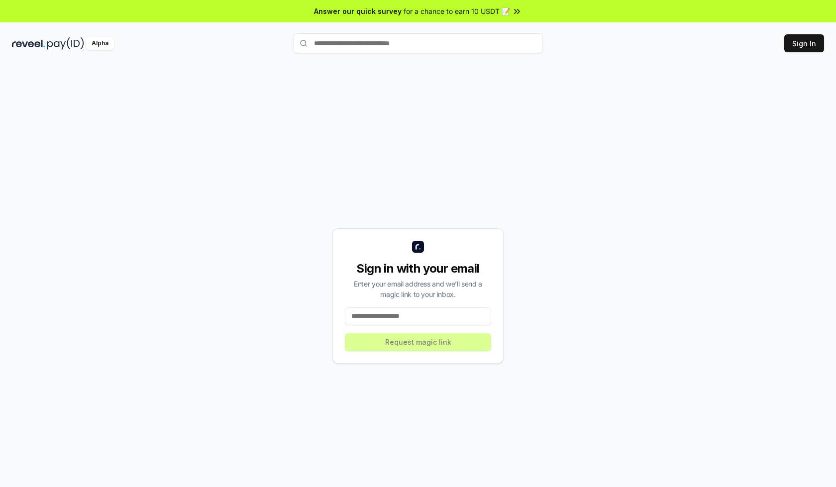 The image size is (836, 487). I want to click on button: Sign In, so click(804, 43).